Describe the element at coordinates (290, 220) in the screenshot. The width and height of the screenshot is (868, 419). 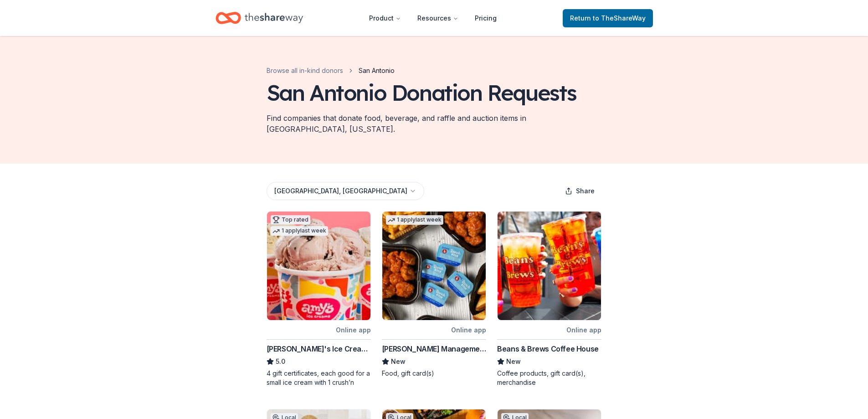
I see `div: Top rated` at that location.